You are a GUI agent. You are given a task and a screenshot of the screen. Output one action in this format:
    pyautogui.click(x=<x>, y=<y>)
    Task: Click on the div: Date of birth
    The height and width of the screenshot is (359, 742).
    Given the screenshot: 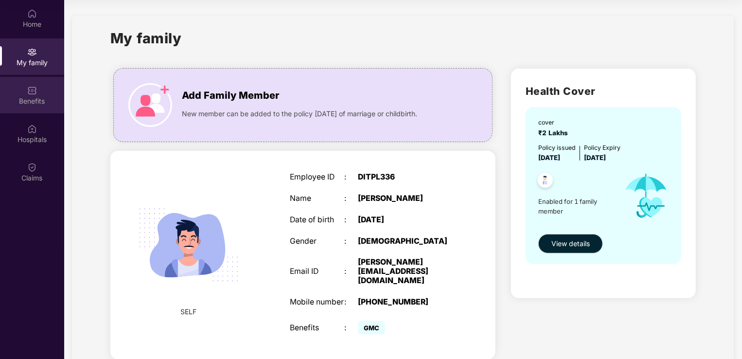 What is the action you would take?
    pyautogui.click(x=317, y=220)
    